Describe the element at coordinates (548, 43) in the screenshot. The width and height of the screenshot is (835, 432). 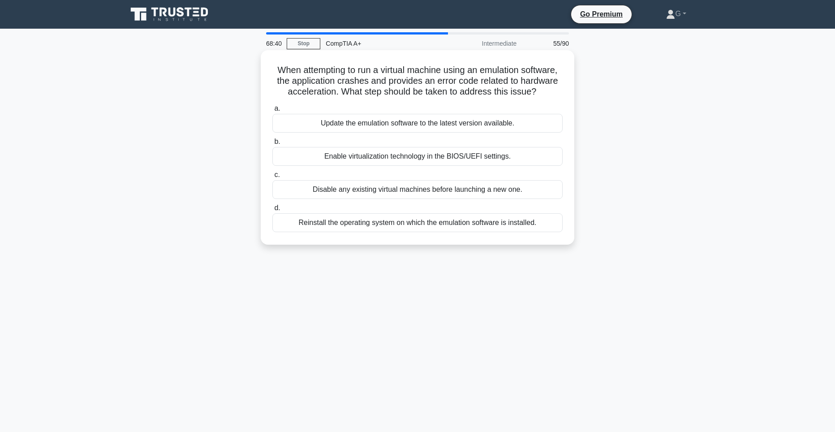
I see `div: 55/90` at that location.